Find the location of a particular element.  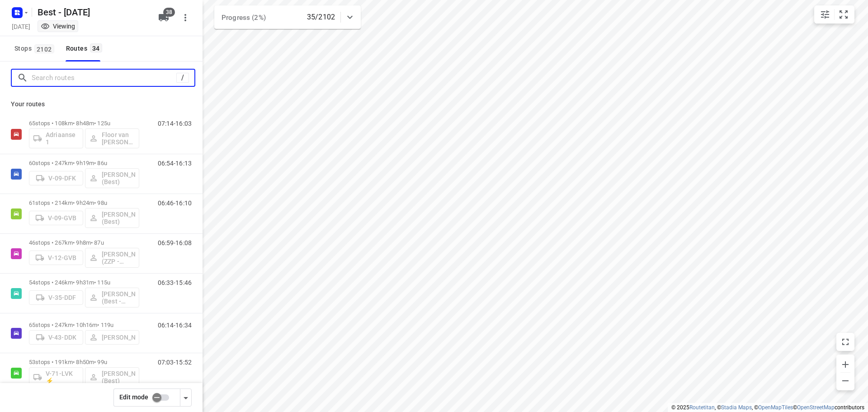

a: OpenMapTiles is located at coordinates (775, 407).